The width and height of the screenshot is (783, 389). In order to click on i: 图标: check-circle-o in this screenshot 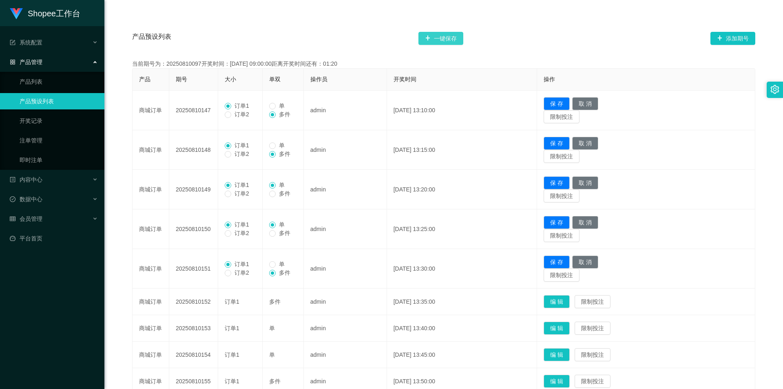, I will do `click(13, 199)`.